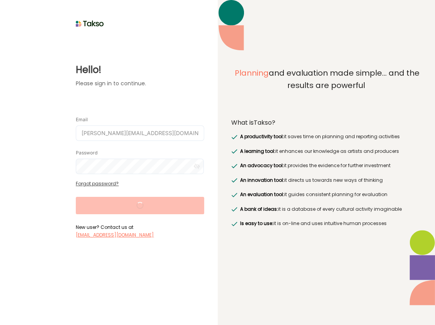 The height and width of the screenshot is (325, 435). Describe the element at coordinates (326, 88) in the screenshot. I see `label: and evaluation made simple... and the results are powerful` at that location.